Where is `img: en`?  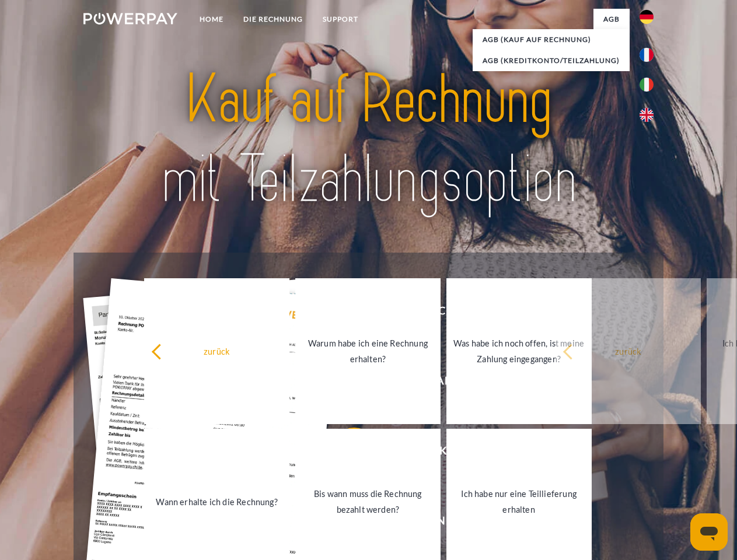
img: en is located at coordinates (646, 115).